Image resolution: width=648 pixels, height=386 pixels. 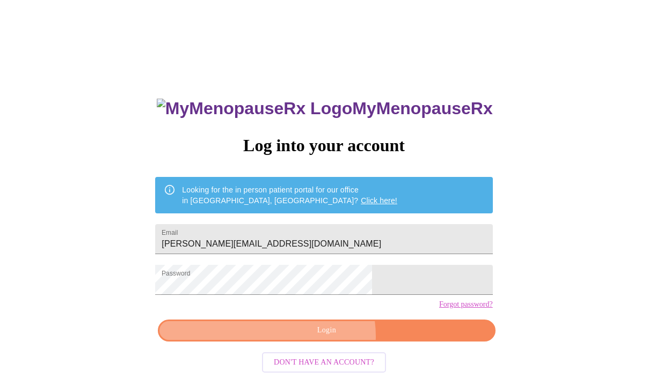 What do you see at coordinates (326, 330) in the screenshot?
I see `button: Login` at bounding box center [326, 330].